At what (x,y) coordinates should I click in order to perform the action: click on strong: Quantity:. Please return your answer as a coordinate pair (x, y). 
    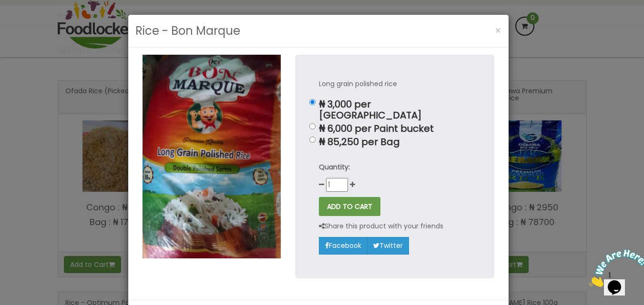
    Looking at the image, I should click on (334, 167).